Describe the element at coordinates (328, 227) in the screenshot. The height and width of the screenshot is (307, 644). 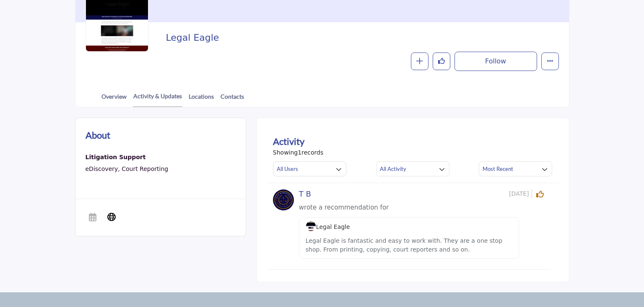
I see `span: Legal Eagle` at that location.